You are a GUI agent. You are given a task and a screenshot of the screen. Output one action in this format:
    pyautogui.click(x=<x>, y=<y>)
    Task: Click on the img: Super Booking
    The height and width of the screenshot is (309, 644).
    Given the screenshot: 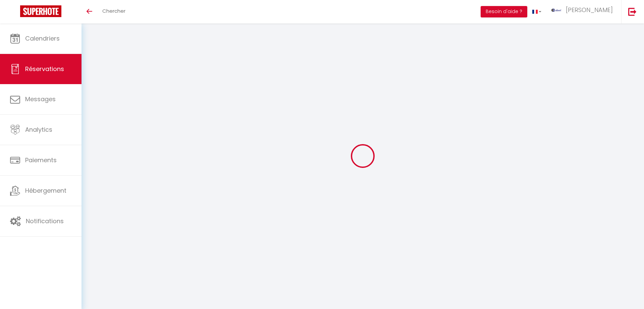 What is the action you would take?
    pyautogui.click(x=40, y=11)
    